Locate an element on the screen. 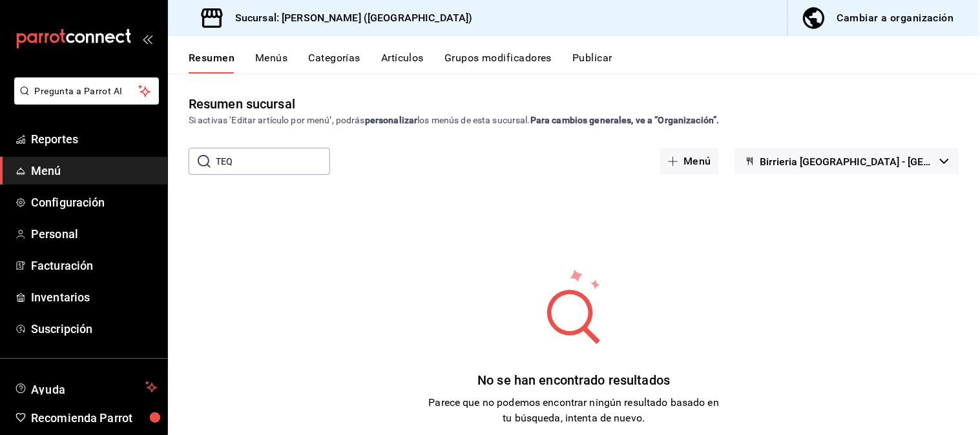  input: Buscar menú is located at coordinates (272, 162).